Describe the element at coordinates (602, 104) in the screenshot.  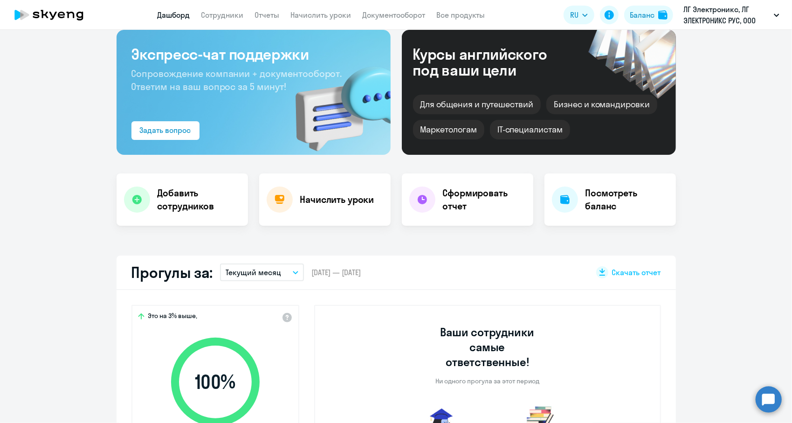
I see `div: Бизнес и командировки` at that location.